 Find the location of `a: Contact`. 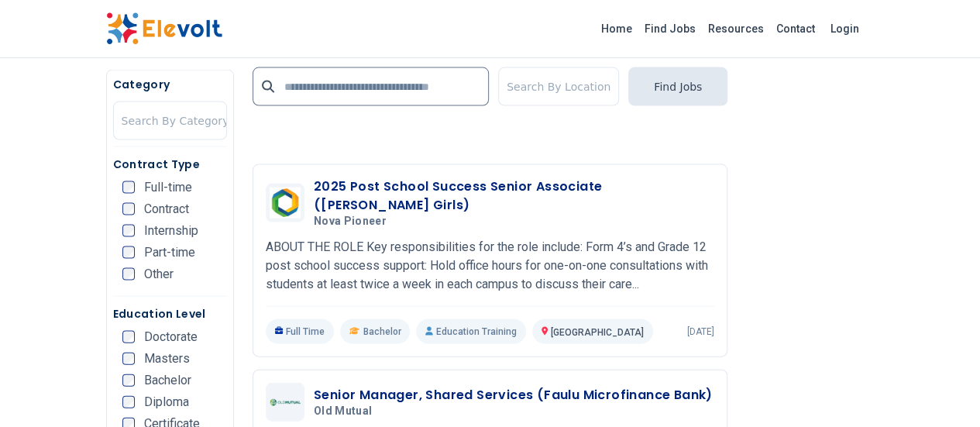

a: Contact is located at coordinates (796, 29).